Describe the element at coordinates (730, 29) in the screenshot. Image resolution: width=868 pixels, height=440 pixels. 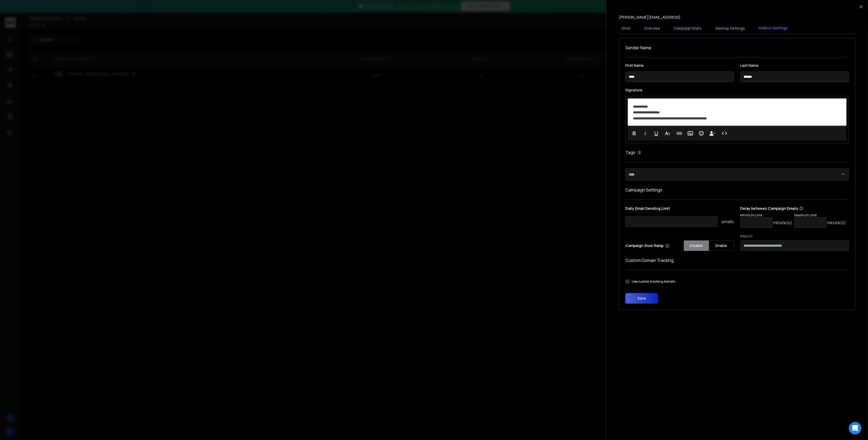
I see `button: Warmup Settings` at that location.